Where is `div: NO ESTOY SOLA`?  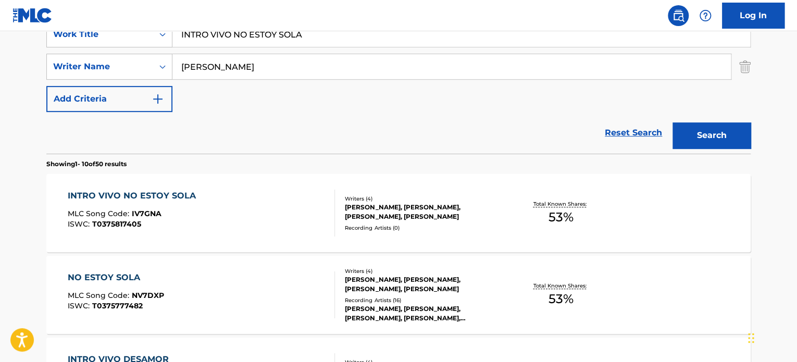 div: NO ESTOY SOLA is located at coordinates (116, 278).